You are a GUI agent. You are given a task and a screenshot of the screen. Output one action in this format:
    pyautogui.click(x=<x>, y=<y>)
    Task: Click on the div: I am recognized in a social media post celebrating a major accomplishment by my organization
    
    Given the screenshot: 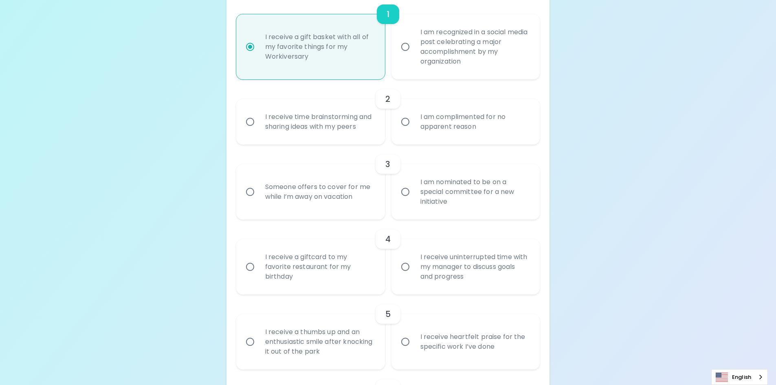 What is the action you would take?
    pyautogui.click(x=474, y=47)
    